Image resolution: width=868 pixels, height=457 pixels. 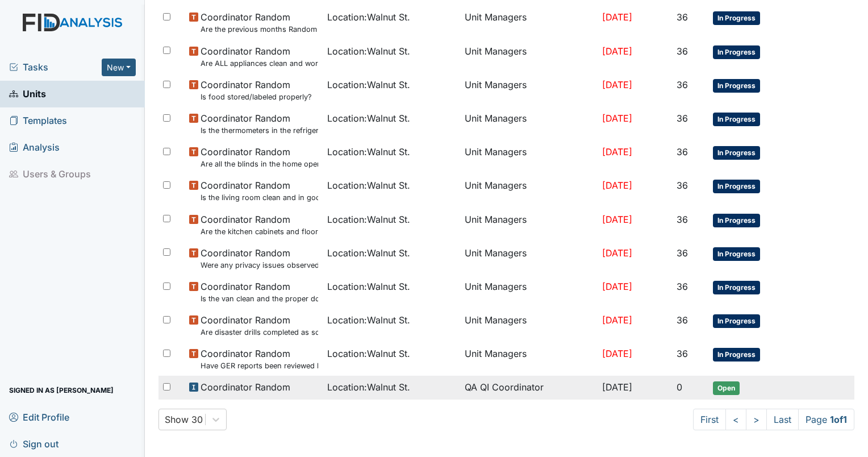 I want to click on div: Show 30, so click(x=184, y=420).